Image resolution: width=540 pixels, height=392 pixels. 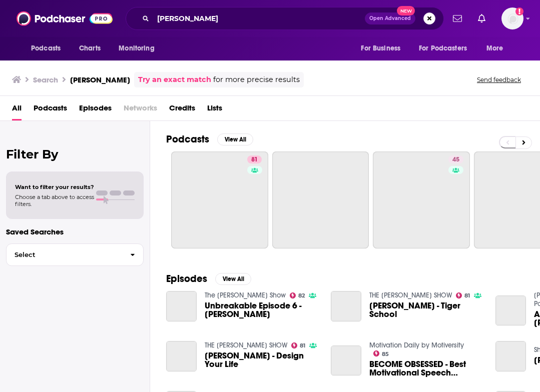 What do you see at coordinates (406, 11) in the screenshot?
I see `span: New` at bounding box center [406, 11].